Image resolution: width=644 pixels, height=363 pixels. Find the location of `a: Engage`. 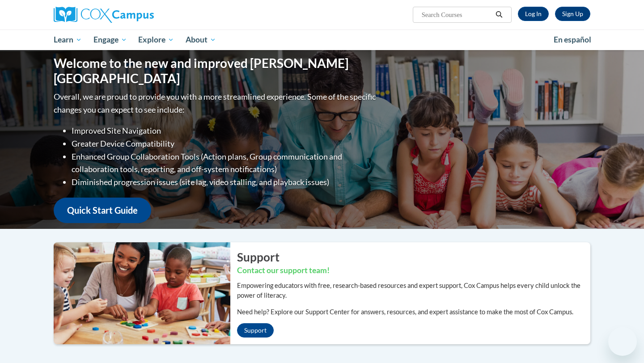

a: Engage is located at coordinates (110, 40).